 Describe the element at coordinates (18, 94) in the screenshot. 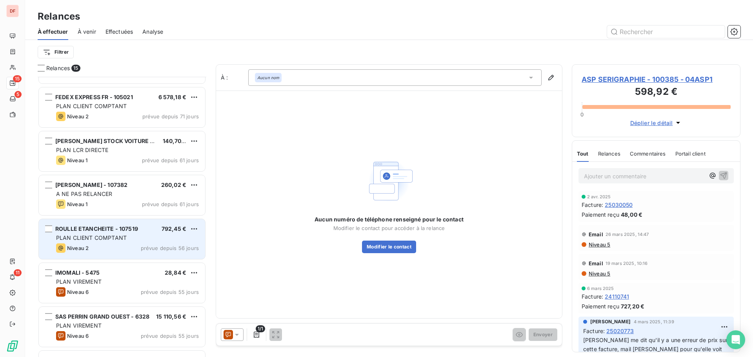

I see `span: 5` at that location.